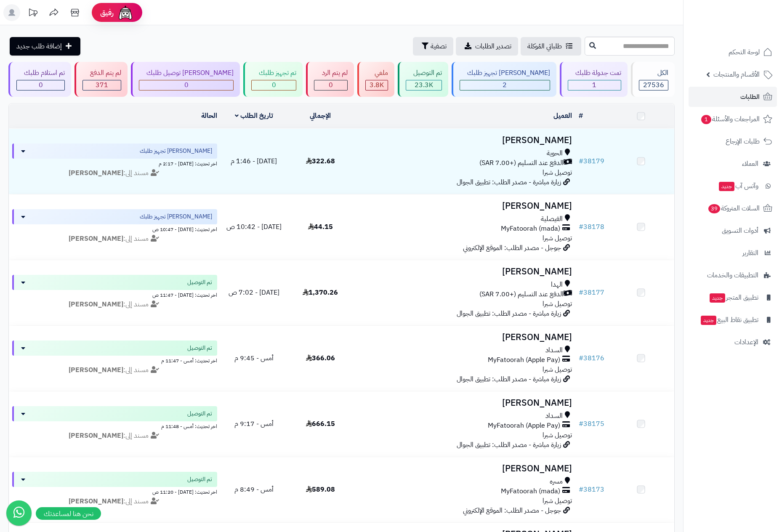 This screenshot has height=532, width=782. I want to click on span: جوجل - مصدر الطلب: الموقع الإلكتروني, so click(512, 510).